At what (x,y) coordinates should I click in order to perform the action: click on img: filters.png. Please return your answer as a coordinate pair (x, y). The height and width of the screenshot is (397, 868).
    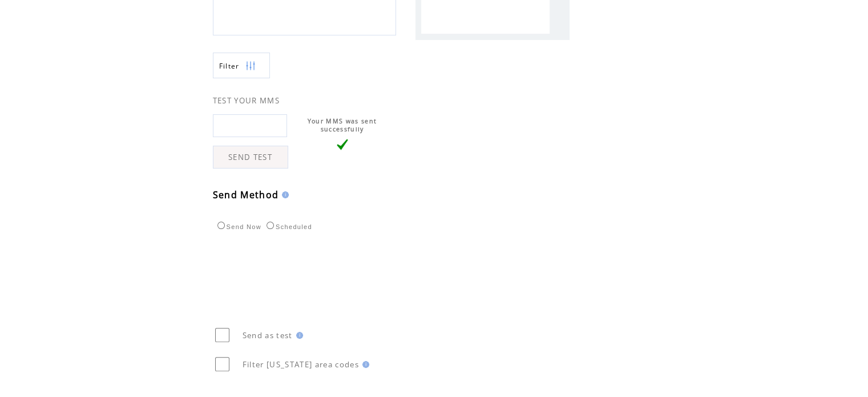
    Looking at the image, I should click on (250, 66).